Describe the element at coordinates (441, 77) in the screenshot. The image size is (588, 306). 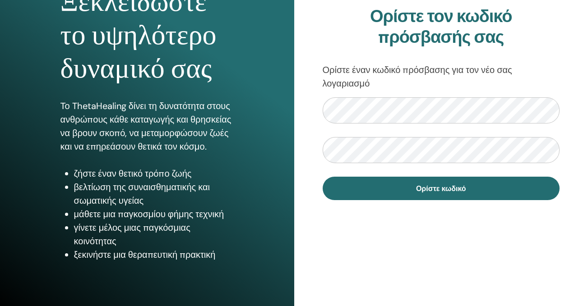
I see `p: Ορίστε έναν κωδικό πρόσβασης για τον νέο σας λογαριασμό` at that location.